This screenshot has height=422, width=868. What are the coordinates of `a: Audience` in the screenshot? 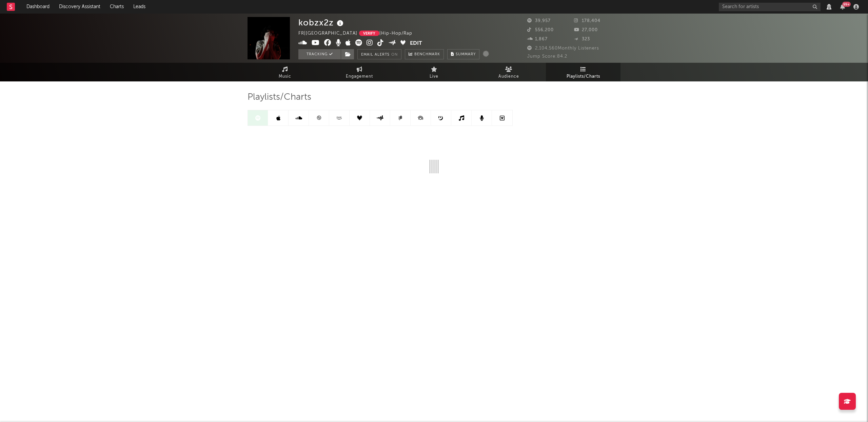 It's located at (509, 72).